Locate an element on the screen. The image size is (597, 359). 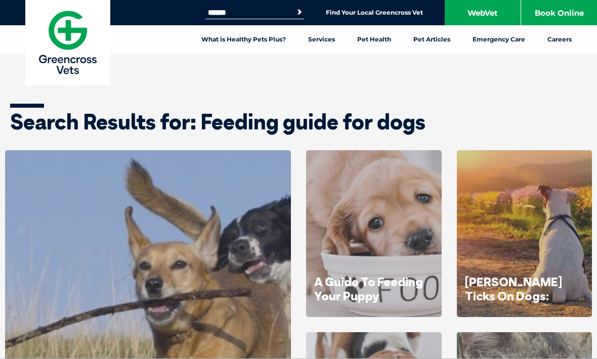
button: Search is located at coordinates (299, 12).